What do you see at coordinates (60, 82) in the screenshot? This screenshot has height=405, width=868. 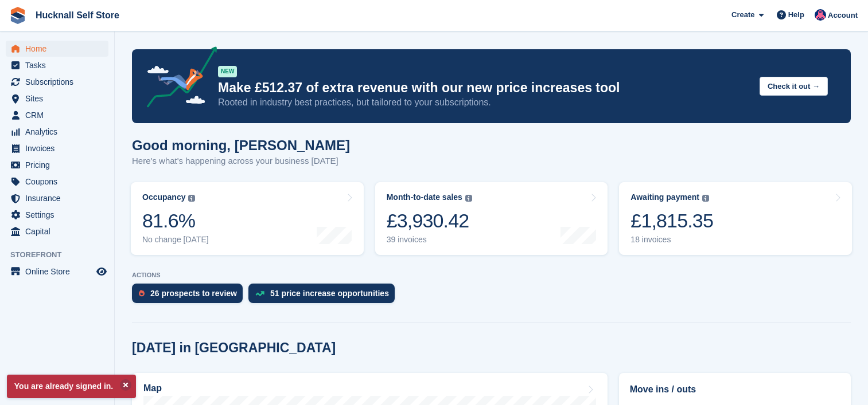 I see `span: Subscriptions` at bounding box center [60, 82].